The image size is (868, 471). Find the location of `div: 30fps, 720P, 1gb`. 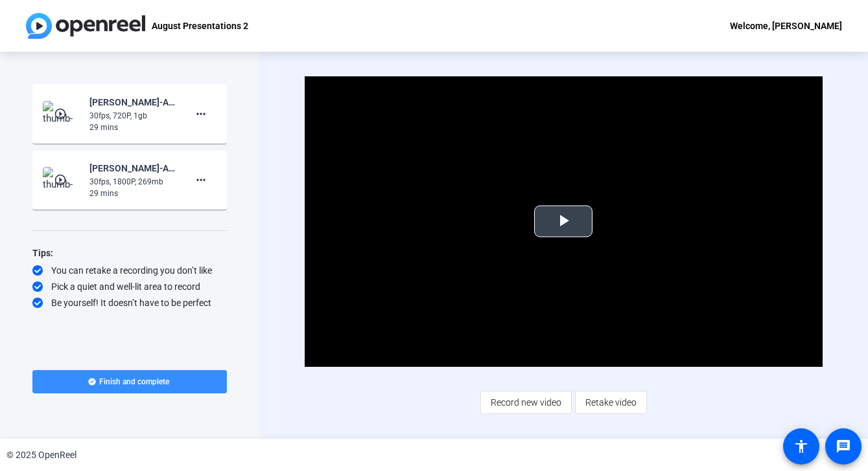

div: 30fps, 720P, 1gb is located at coordinates (133, 116).